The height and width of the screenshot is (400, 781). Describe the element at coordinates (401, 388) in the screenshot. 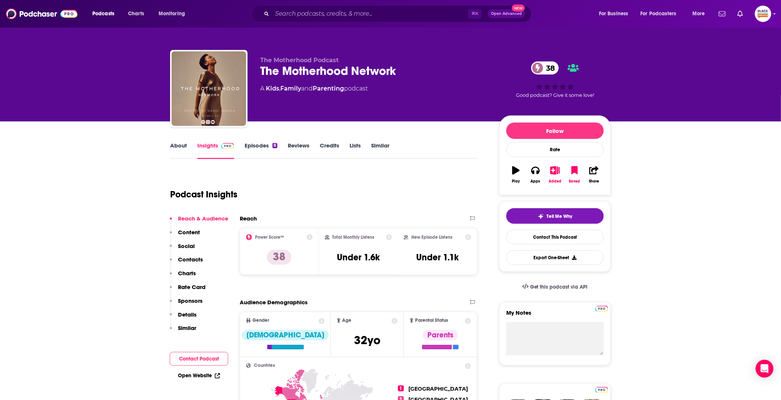

I see `span: 1` at that location.